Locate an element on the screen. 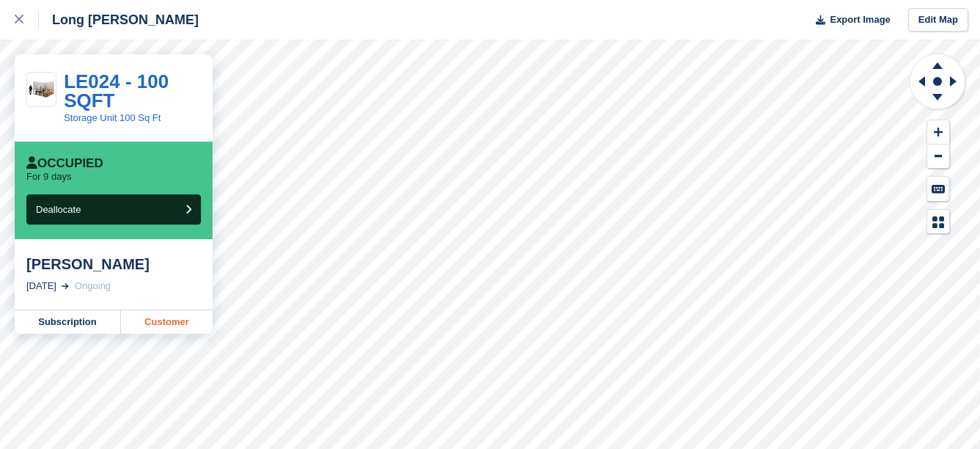 The width and height of the screenshot is (980, 449). button: Deallocate is located at coordinates (113, 209).